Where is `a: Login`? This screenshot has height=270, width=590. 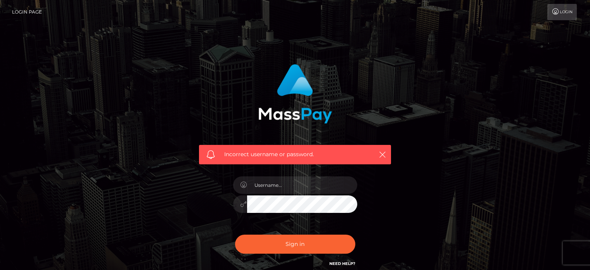 a: Login is located at coordinates (562, 12).